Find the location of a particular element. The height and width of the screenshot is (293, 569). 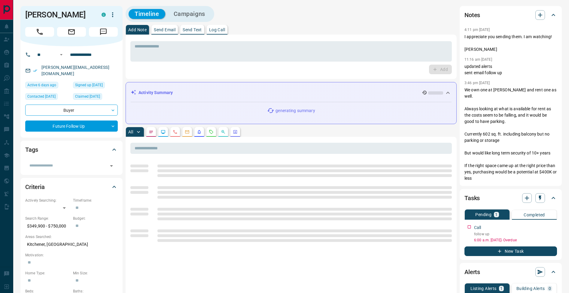

p: $349,900 - $750,000 is located at coordinates (47, 226).